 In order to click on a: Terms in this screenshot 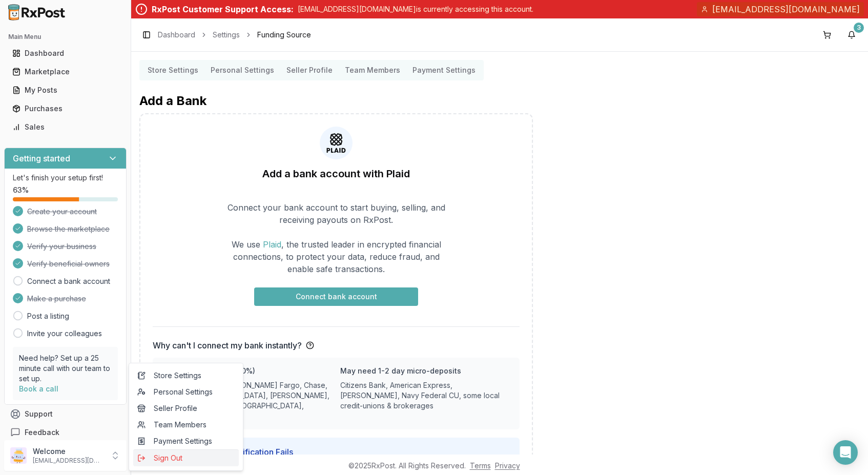, I will do `click(480, 466)`.